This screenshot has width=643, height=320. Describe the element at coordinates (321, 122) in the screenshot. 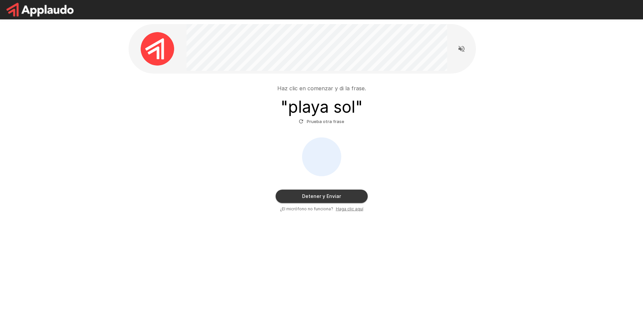

I see `button: Prueba otra frase` at that location.